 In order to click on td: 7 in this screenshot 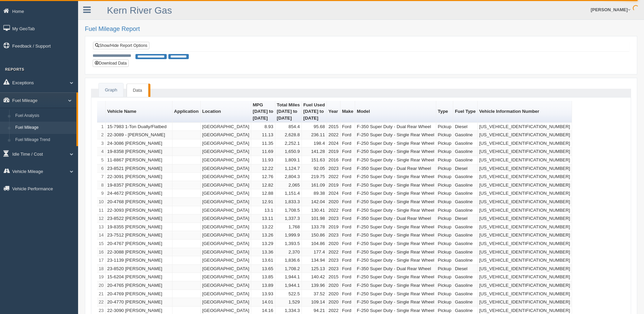, I will do `click(101, 177)`.